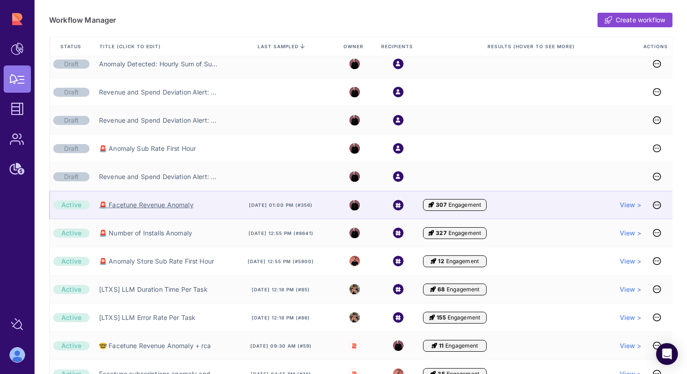 This screenshot has width=687, height=374. I want to click on span: Actions, so click(657, 46).